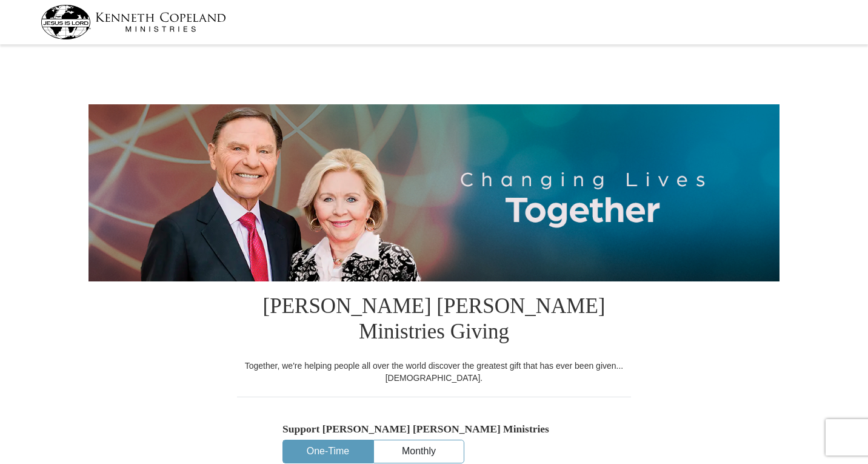 The width and height of the screenshot is (868, 464). What do you see at coordinates (133, 22) in the screenshot?
I see `img: kcm-header-logo.svg` at bounding box center [133, 22].